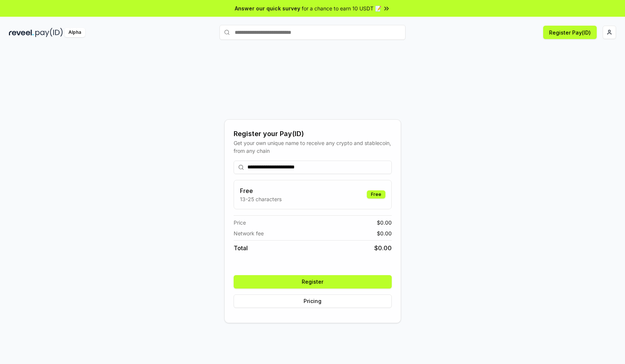 The height and width of the screenshot is (364, 625). Describe the element at coordinates (312, 147) in the screenshot. I see `div: Get your own unique name to receive any crypto and stablecoin, from any chain` at that location.